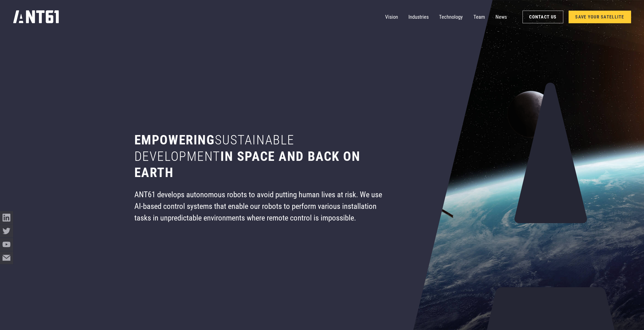  Describe the element at coordinates (260, 157) in the screenshot. I see `h1: Empowering in space and back on earth` at that location.